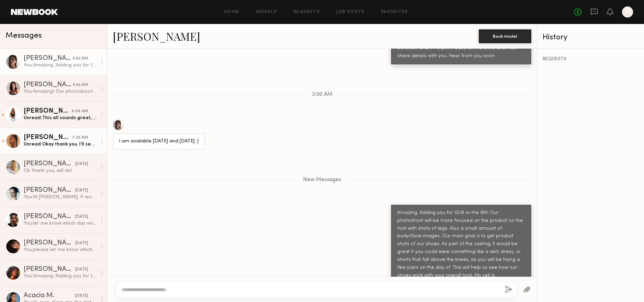 This screenshot has height=302, width=644. What do you see at coordinates (80, 137) in the screenshot?
I see `div: 7:26 AM` at bounding box center [80, 137].